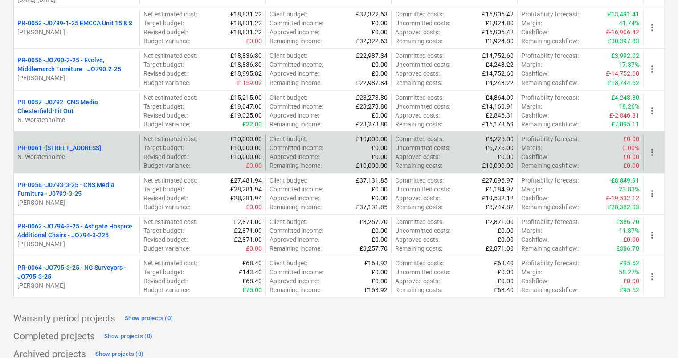 Image resolution: width=678 pixels, height=358 pixels. I want to click on p: £18,831.22, so click(246, 23).